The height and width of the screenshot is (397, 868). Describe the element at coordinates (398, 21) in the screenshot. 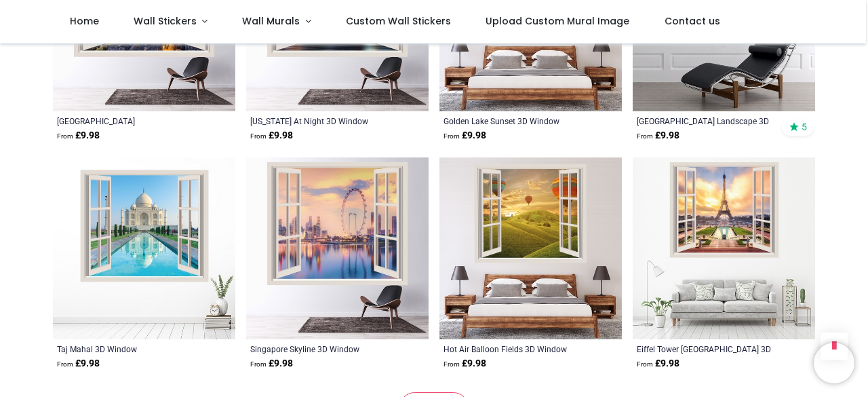

I see `span: Custom Wall Stickers` at that location.